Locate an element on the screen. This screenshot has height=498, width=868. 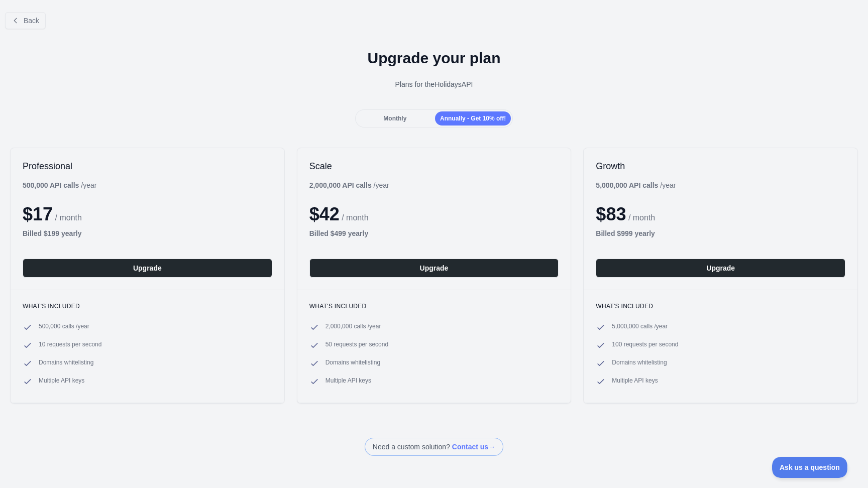
h2: Scale is located at coordinates (434, 166).